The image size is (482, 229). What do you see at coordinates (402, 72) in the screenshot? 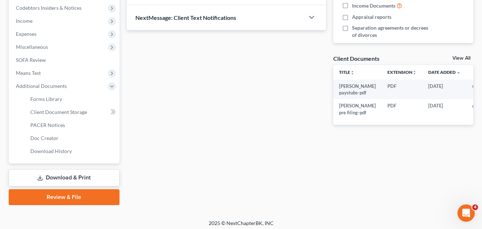
I see `a: Extensionunfold_more` at bounding box center [402, 72].